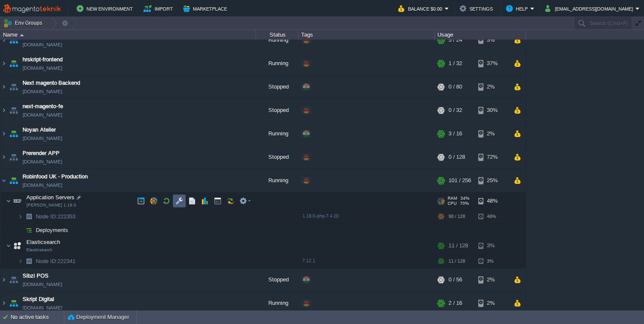  What do you see at coordinates (320, 216) in the screenshot?
I see `span: 1.18.0-php-7.4.20` at bounding box center [320, 216].